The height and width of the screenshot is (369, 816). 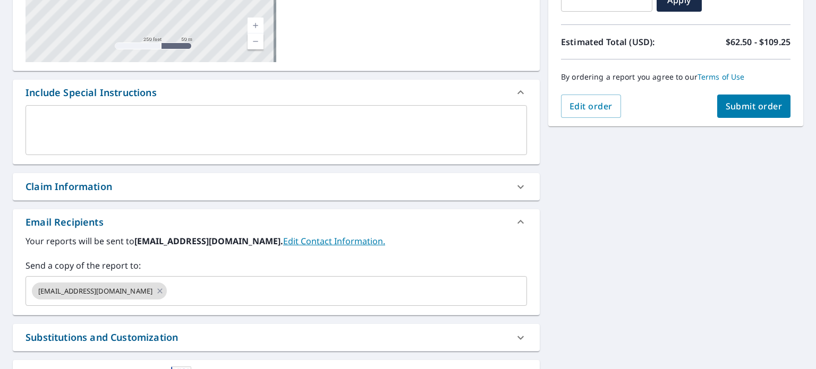 What do you see at coordinates (276, 266) in the screenshot?
I see `label: Send a copy of the report to:` at bounding box center [276, 266].